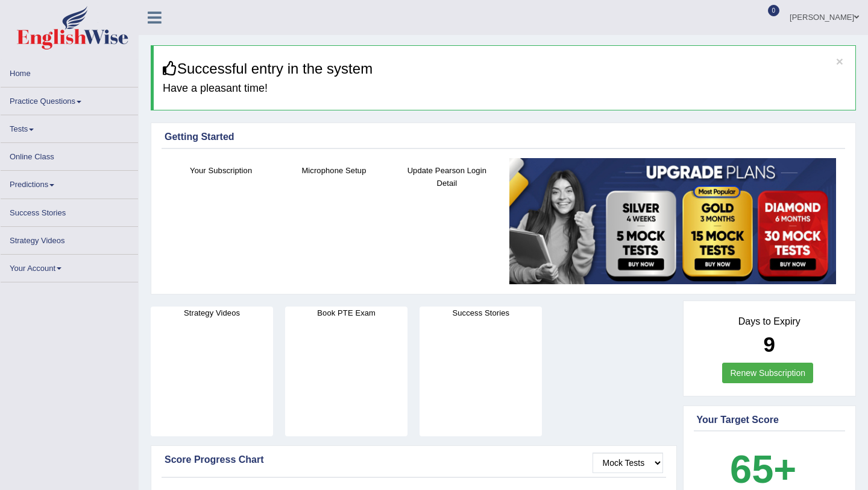  I want to click on a: Strategy Videos, so click(69, 238).